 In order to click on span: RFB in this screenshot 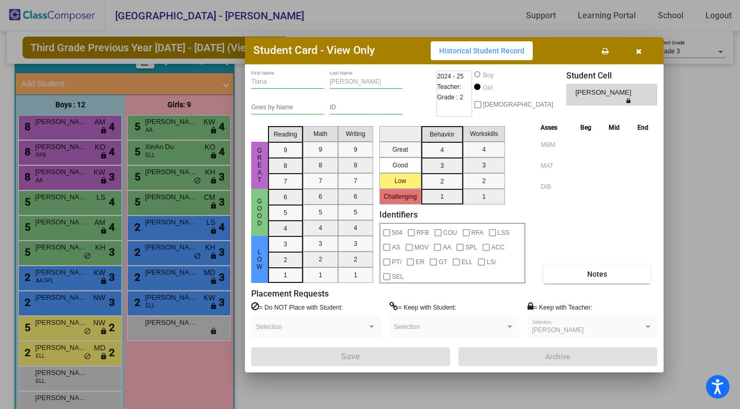, I will do `click(423, 233)`.